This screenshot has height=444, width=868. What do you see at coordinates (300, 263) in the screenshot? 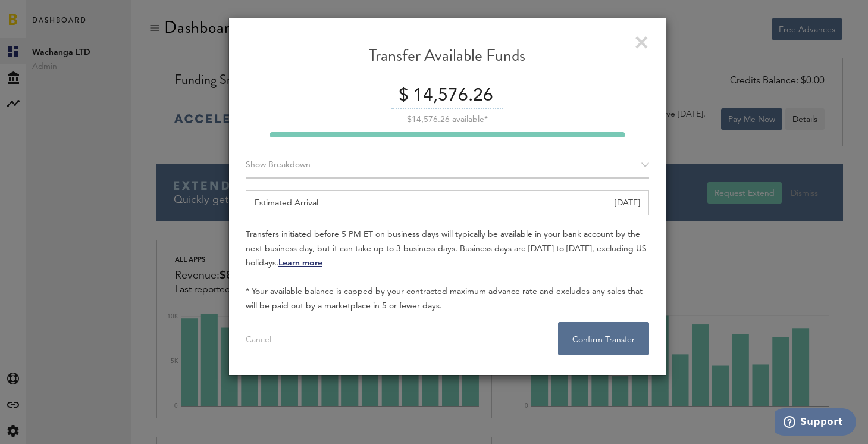
I see `a: Learn more` at bounding box center [300, 263].